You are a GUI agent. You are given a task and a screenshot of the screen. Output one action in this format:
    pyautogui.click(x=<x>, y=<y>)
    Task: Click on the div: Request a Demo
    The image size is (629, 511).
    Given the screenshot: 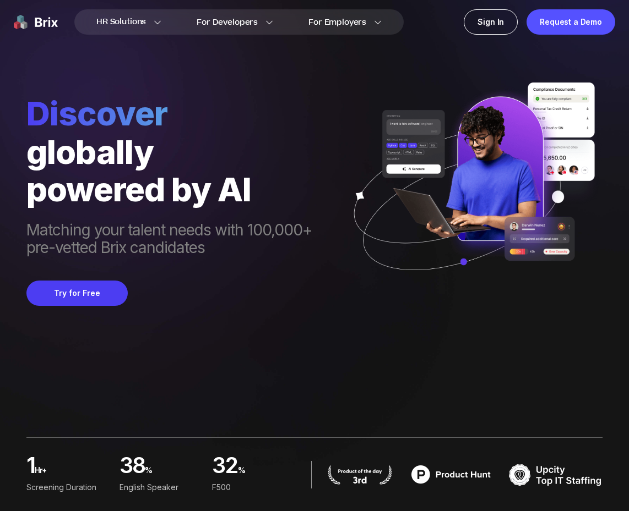 What is the action you would take?
    pyautogui.click(x=570, y=22)
    